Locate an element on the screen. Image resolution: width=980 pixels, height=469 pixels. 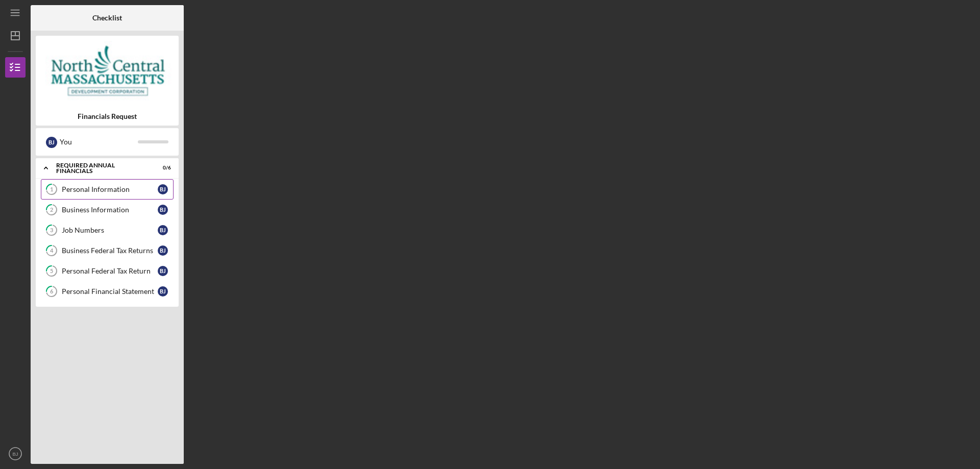
div: Personal Information is located at coordinates (109, 189).